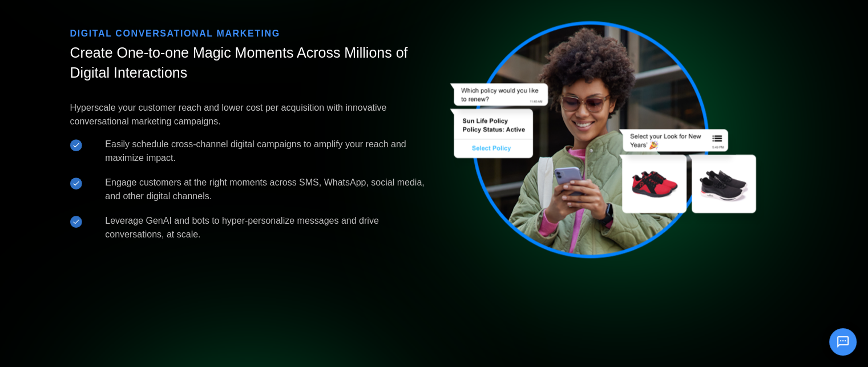  What do you see at coordinates (249, 115) in the screenshot?
I see `p: Hyperscale your customer reach and lower cost per acquisition with innovative conversational mark...` at bounding box center [249, 115].